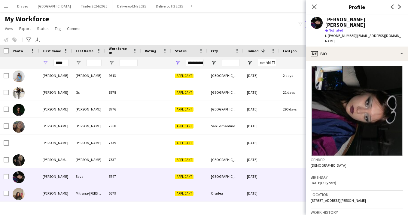 Image resolution: width=408 pixels, height=215 pixels. I want to click on img: Maria Raphael, so click(19, 110).